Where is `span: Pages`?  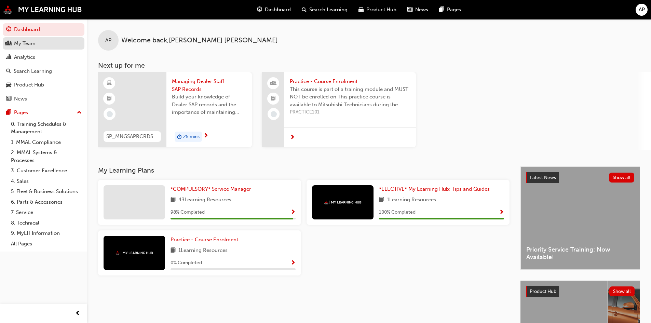
span: Pages is located at coordinates (454, 10).